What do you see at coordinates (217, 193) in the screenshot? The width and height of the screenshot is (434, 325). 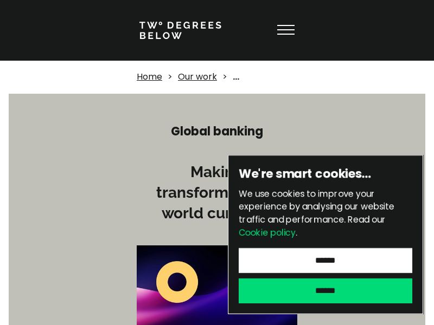 I see `h3: Making transformation a world currency` at bounding box center [217, 193].